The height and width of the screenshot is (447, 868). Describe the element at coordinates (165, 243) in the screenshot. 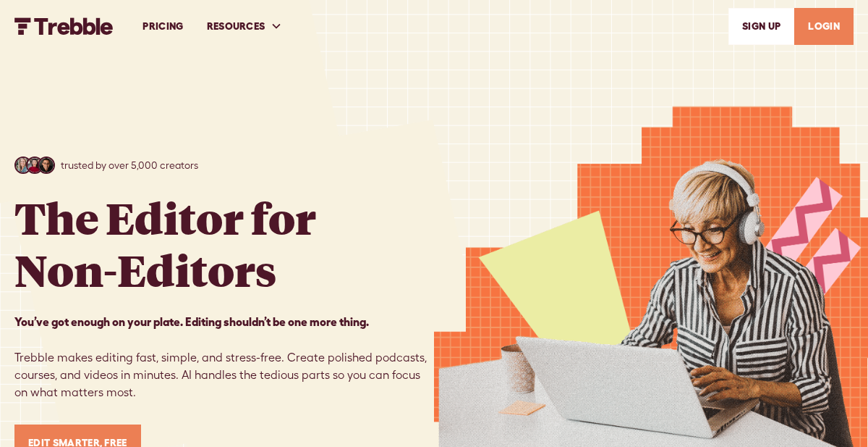

I see `h1: The Editor for Non-Editors` at that location.